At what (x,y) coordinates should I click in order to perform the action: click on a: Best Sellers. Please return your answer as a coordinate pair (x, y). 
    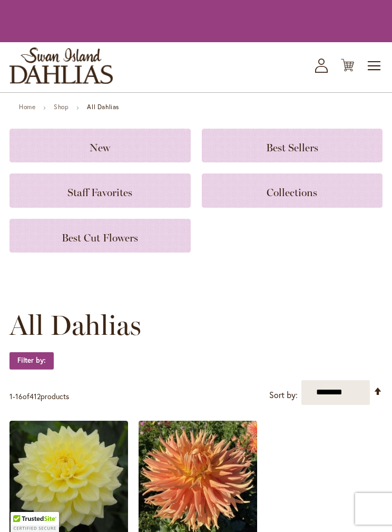
    Looking at the image, I should click on (293, 145).